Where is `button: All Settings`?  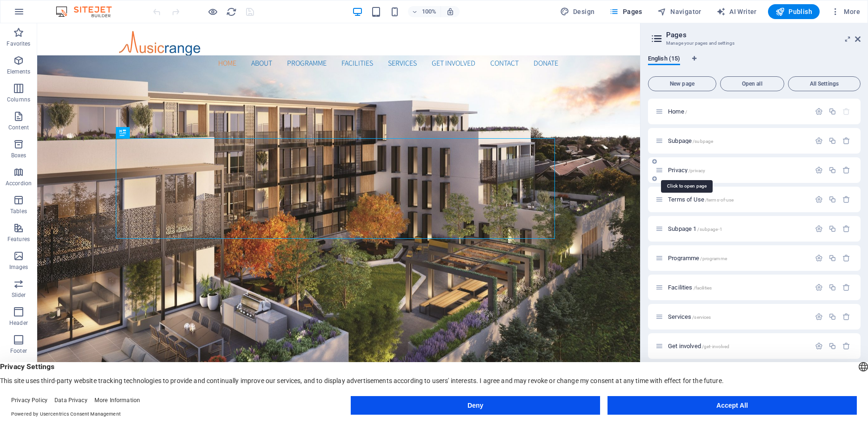
button: All Settings is located at coordinates (824, 84).